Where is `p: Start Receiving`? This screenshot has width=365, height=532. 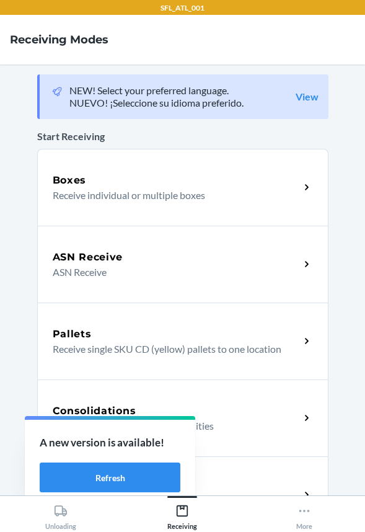 p: Start Receiving is located at coordinates (183, 136).